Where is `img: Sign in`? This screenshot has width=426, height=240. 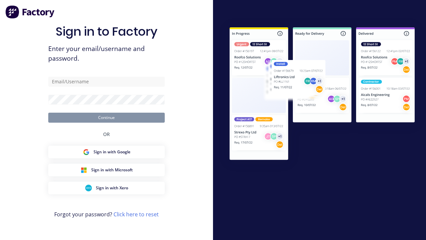
img: Sign in is located at coordinates (322, 94).